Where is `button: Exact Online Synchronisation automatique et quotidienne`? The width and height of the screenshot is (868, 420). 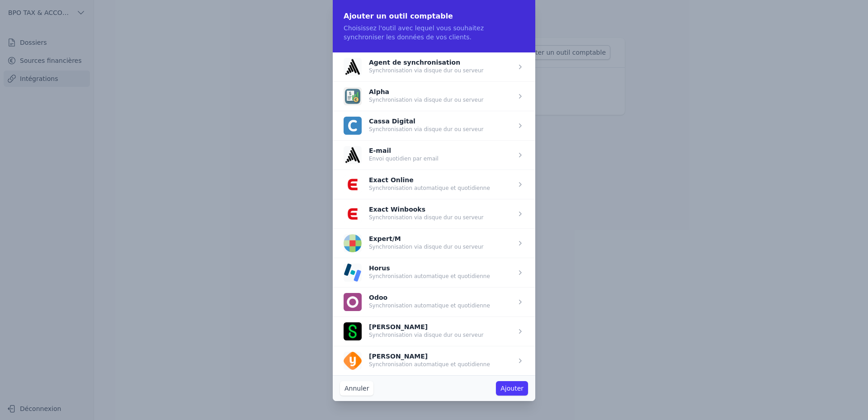 button: Exact Online Synchronisation automatique et quotidienne is located at coordinates (416, 184).